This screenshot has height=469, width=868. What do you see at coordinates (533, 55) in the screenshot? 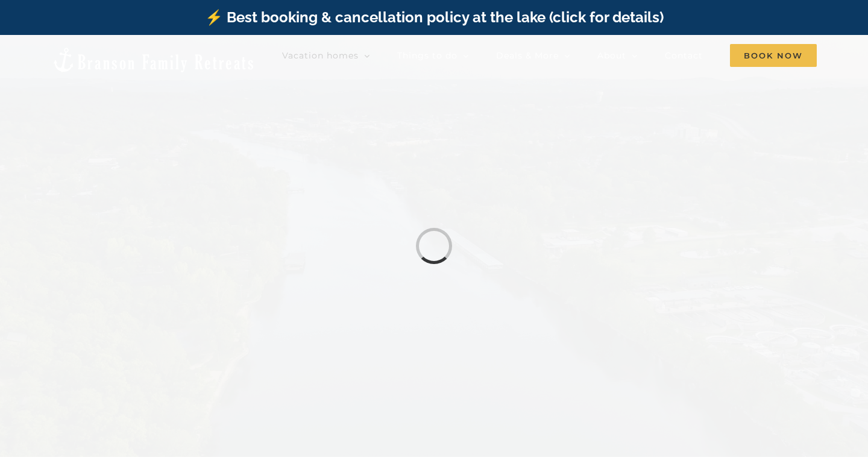
I see `a: Deals & More` at bounding box center [533, 55].